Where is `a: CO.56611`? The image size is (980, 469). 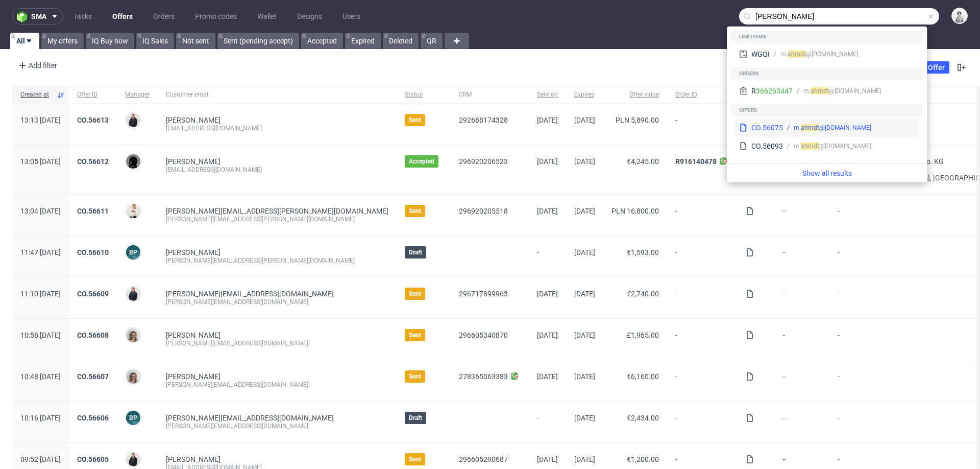
a: CO.56611 is located at coordinates (93, 211).